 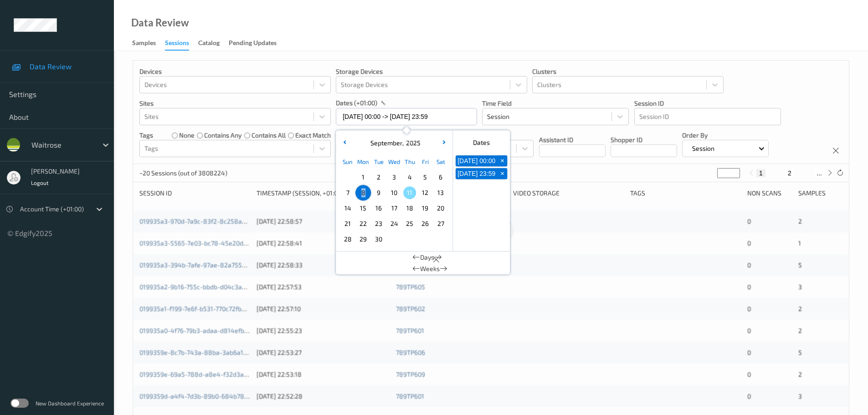 What do you see at coordinates (394, 224) in the screenshot?
I see `span: 24` at bounding box center [394, 224].